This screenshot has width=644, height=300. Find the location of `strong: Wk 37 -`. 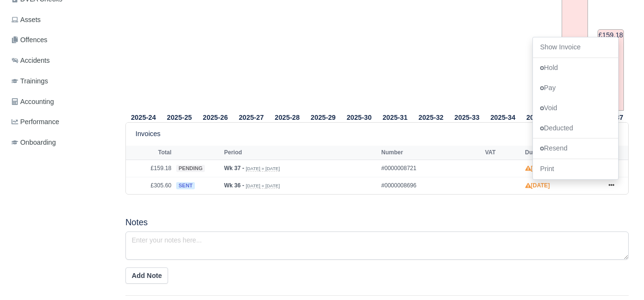

strong: Wk 37 - is located at coordinates (234, 168).